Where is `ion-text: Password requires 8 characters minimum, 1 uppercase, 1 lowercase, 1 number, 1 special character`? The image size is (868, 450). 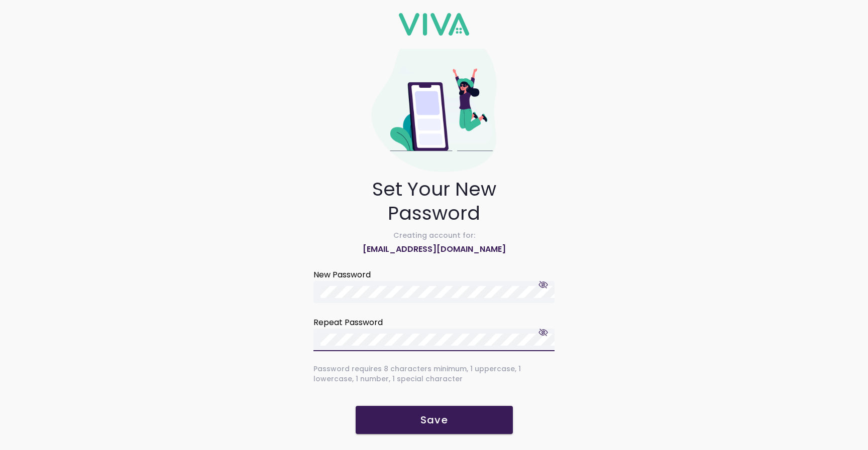
ion-text: Password requires 8 characters minimum, 1 uppercase, 1 lowercase, 1 number, 1 special character is located at coordinates (434, 374).